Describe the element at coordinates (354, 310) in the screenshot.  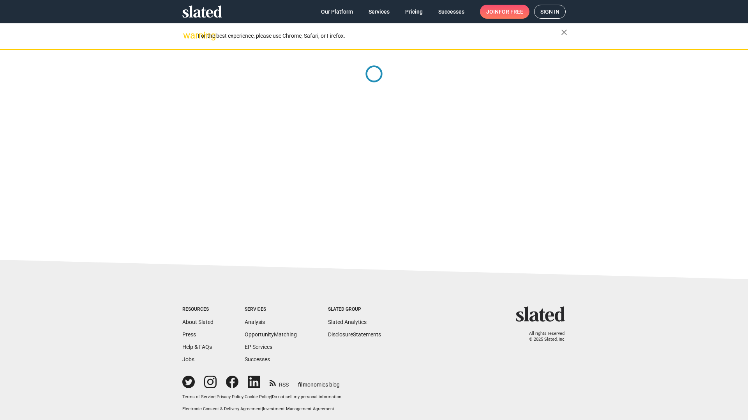
I see `div: Slated Group` at that location.